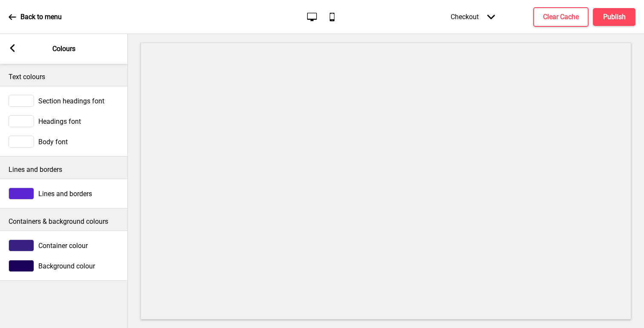 The height and width of the screenshot is (328, 644). What do you see at coordinates (64, 141) in the screenshot?
I see `div: Body font` at bounding box center [64, 141].